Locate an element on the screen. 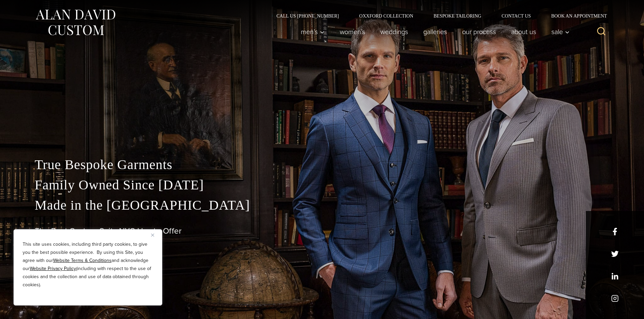  span: Sale is located at coordinates (560, 32).